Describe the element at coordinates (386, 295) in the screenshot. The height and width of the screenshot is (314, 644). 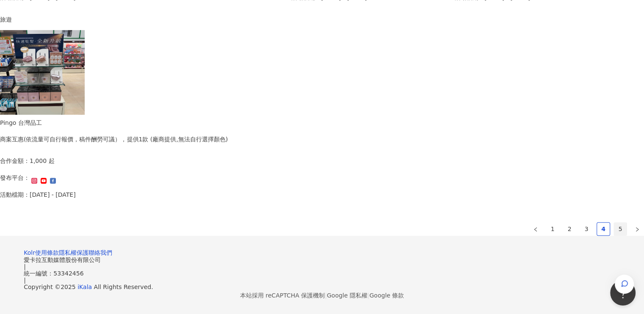
I see `a: Google 條款` at that location.